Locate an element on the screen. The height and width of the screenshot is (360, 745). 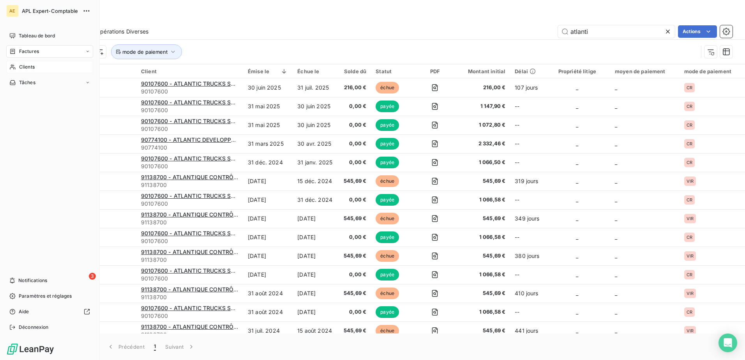
td: 31 août 2024 is located at coordinates (268, 312).